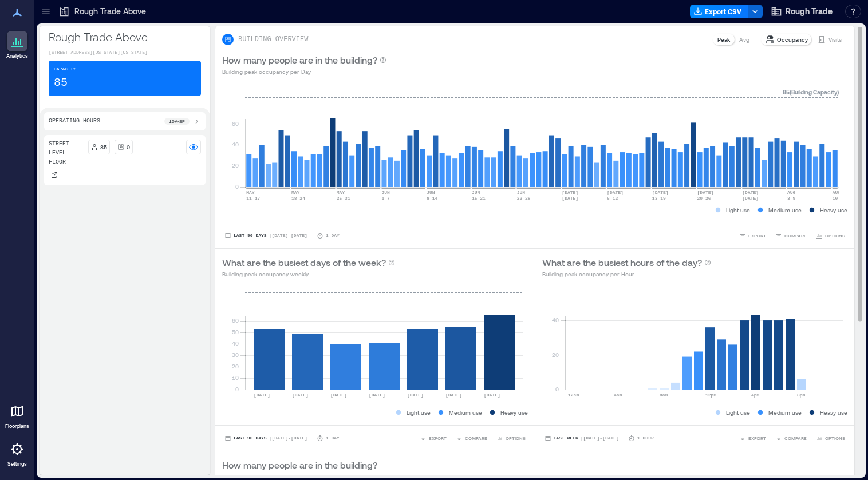 The width and height of the screenshot is (868, 480). What do you see at coordinates (744, 39) in the screenshot?
I see `p: Avg` at bounding box center [744, 39].